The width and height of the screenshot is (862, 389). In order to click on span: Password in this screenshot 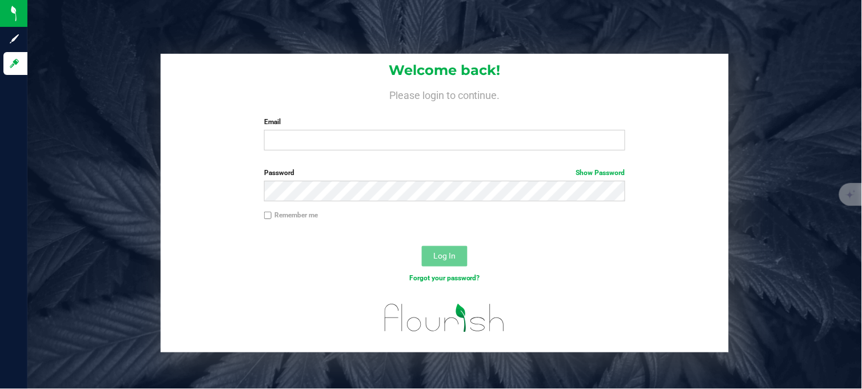, I will do `click(279, 173)`.